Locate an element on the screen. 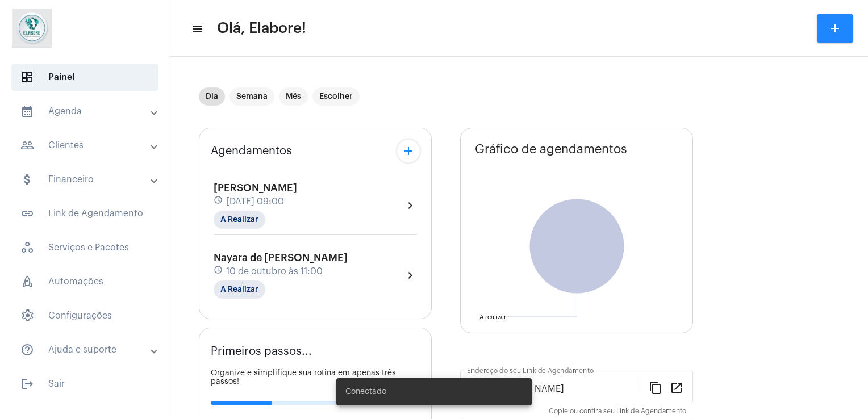 The width and height of the screenshot is (868, 419). span: Organize e simplifique sua rotina em apenas três passos! is located at coordinates (303, 377).